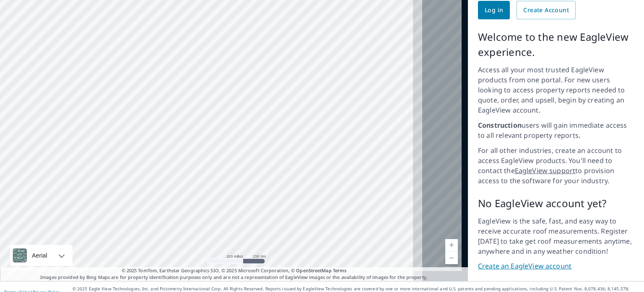 The image size is (644, 292). I want to click on a: EagleView support, so click(545, 171).